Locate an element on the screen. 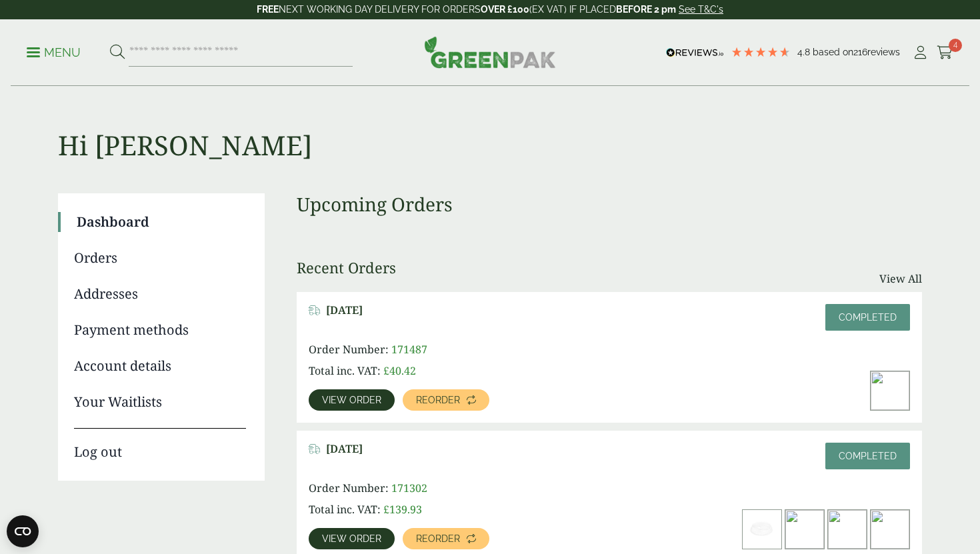 The image size is (980, 554). img: 213013A-PET-Strawless-Clear-Lid-2-300x200.jpg is located at coordinates (762, 530).